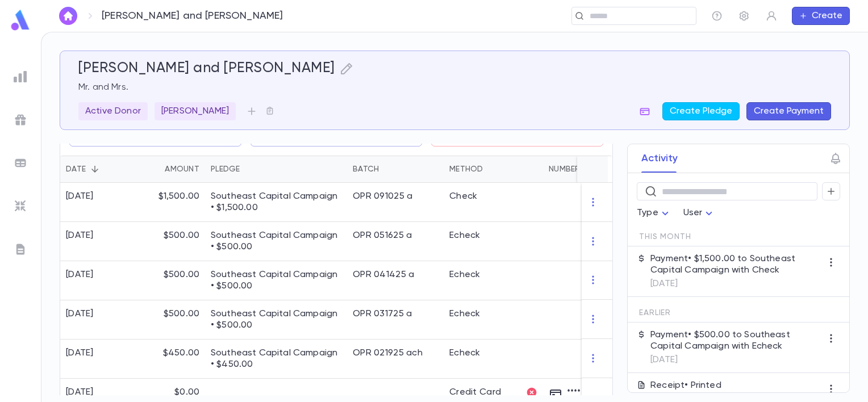  What do you see at coordinates (655, 213) in the screenshot?
I see `div: Type` at bounding box center [655, 213].